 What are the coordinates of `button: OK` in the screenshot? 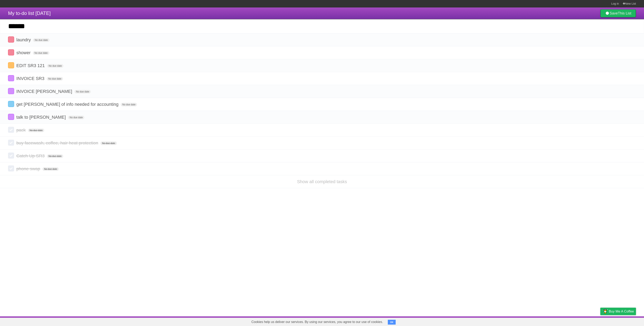 It's located at (392, 322).